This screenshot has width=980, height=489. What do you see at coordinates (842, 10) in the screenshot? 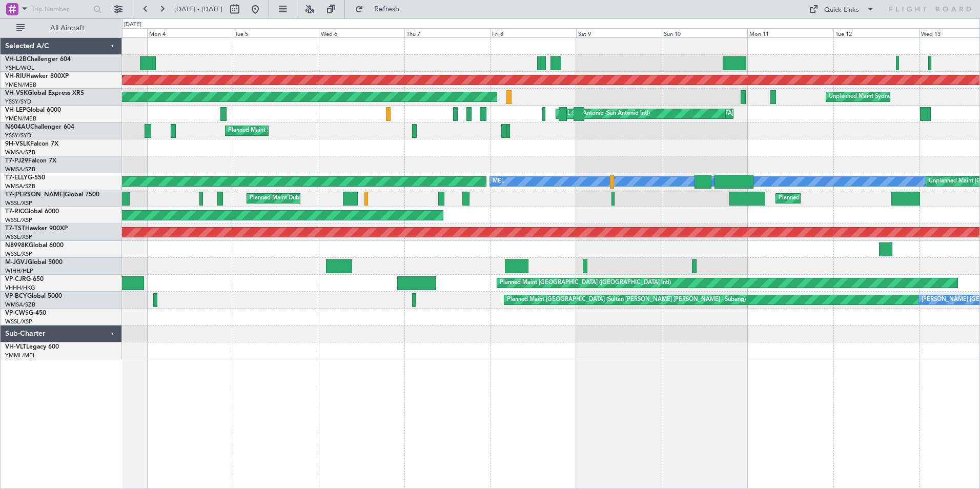
I see `div: Quick Links` at bounding box center [842, 10].